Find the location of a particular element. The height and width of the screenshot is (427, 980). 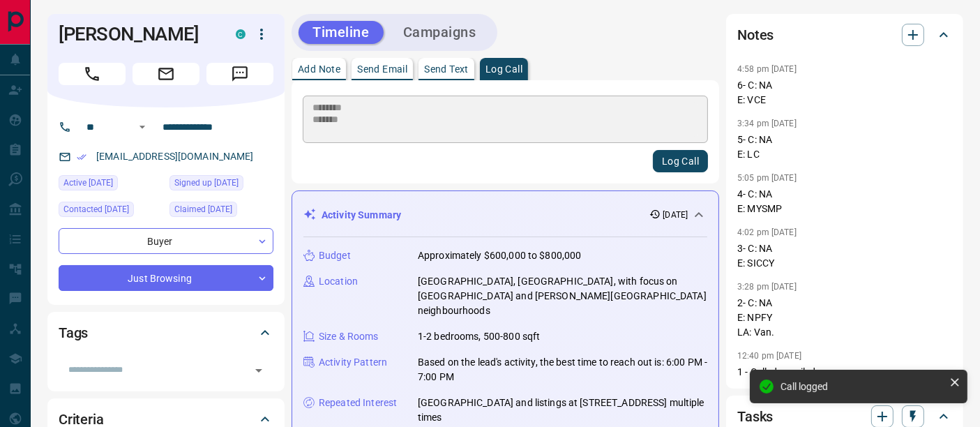

p: 4- C: NA E: MYSMP is located at coordinates (845, 202).